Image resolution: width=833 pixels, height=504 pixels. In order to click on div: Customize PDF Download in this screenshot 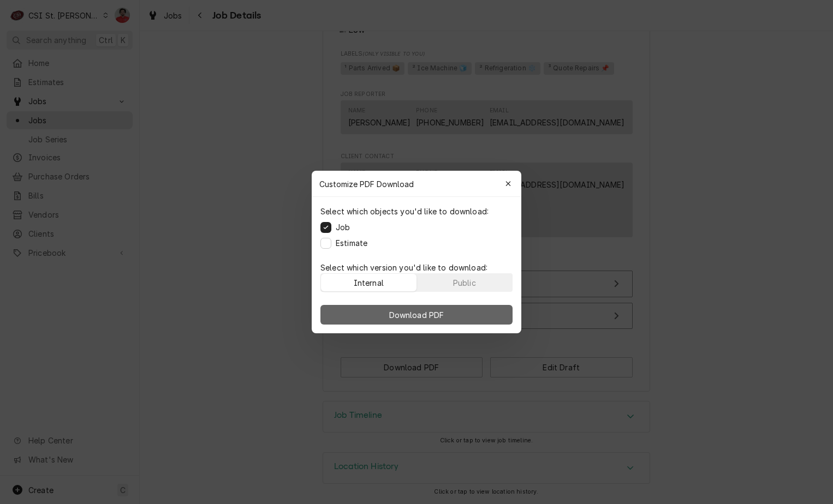, I will do `click(417, 184)`.